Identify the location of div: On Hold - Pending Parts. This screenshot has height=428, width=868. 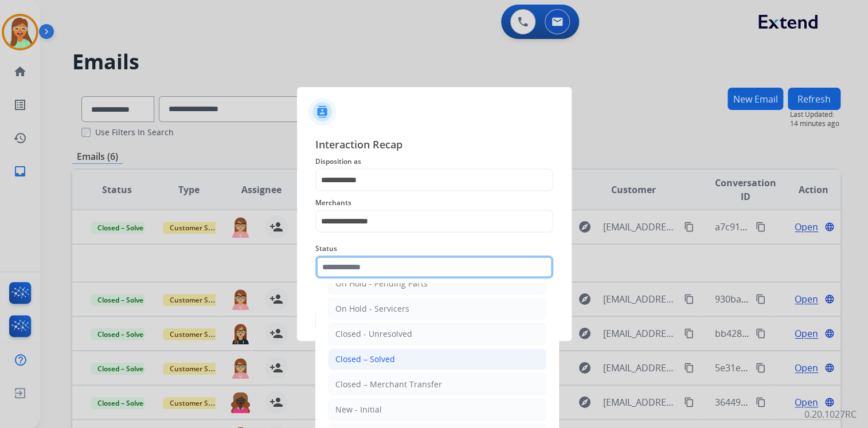
(381, 284).